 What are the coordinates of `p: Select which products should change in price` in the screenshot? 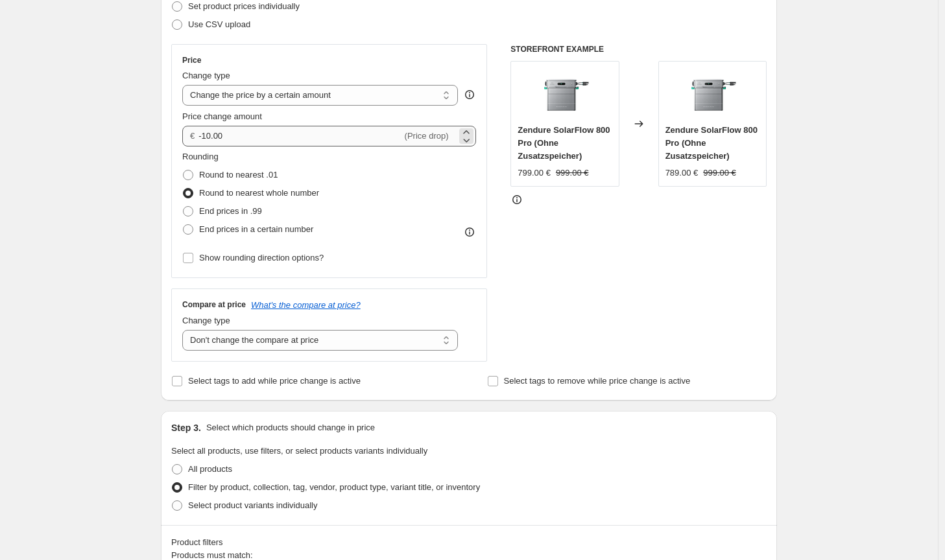 It's located at (291, 428).